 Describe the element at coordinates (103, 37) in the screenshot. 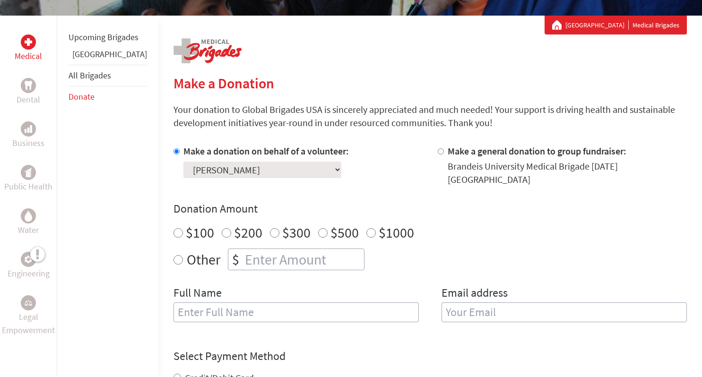

I see `a: Upcoming Brigades` at that location.